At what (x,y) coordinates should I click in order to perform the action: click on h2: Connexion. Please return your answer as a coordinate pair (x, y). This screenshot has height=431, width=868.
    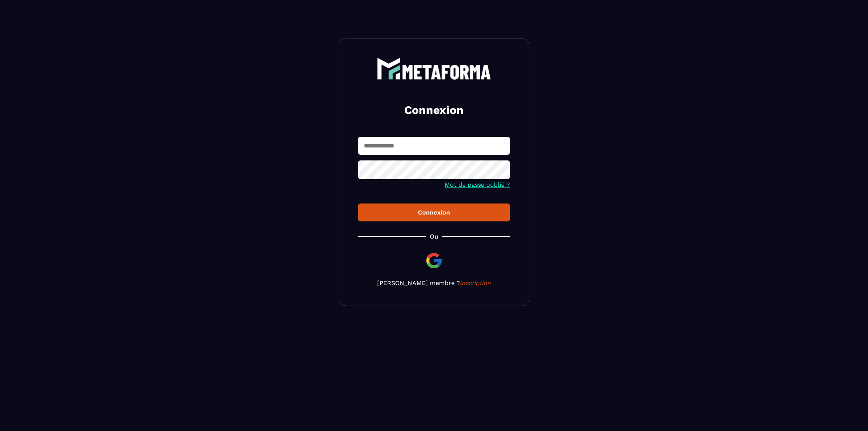
    Looking at the image, I should click on (434, 110).